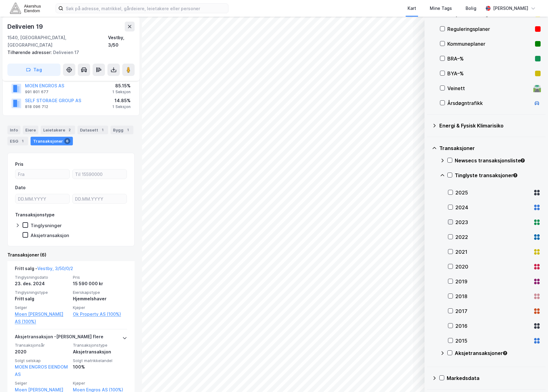  What do you see at coordinates (122, 130) in the screenshot?
I see `div: Bygg` at bounding box center [122, 130].